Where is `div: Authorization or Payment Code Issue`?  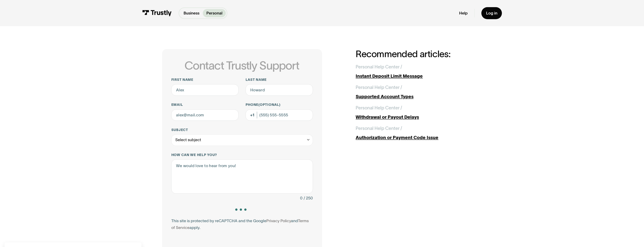
div: Authorization or Payment Code Issue is located at coordinates (419, 138).